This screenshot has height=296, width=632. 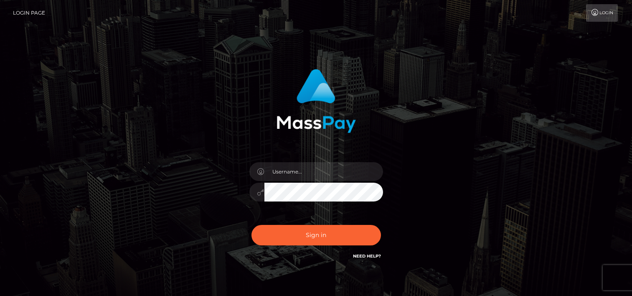 What do you see at coordinates (316, 235) in the screenshot?
I see `button: Sign in` at bounding box center [316, 235].